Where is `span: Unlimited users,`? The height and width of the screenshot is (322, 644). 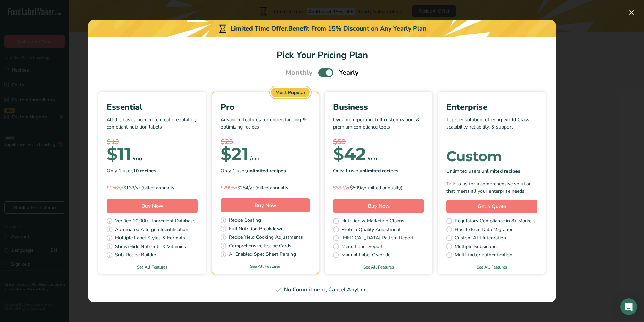 span: Unlimited users, is located at coordinates (483, 171).